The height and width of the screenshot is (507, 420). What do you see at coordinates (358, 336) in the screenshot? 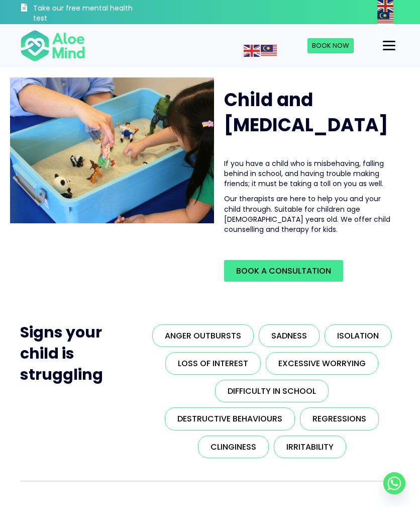
I see `a: Isolation` at bounding box center [358, 336].